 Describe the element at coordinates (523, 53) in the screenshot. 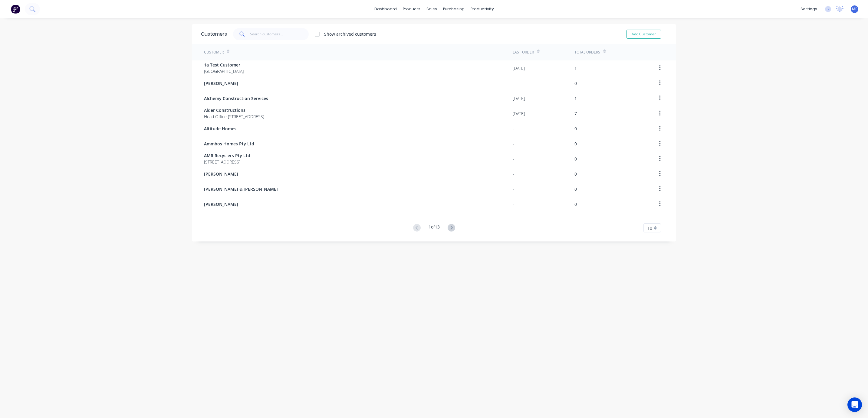

I see `div: Last Order` at that location.